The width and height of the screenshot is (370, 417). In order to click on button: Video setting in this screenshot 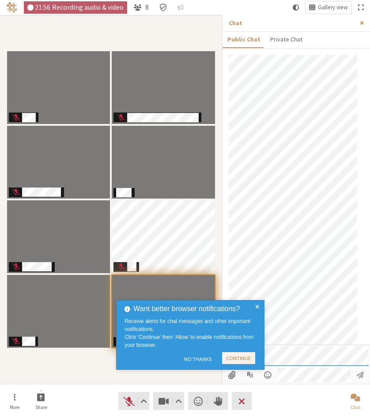, I will do `click(178, 401)`.